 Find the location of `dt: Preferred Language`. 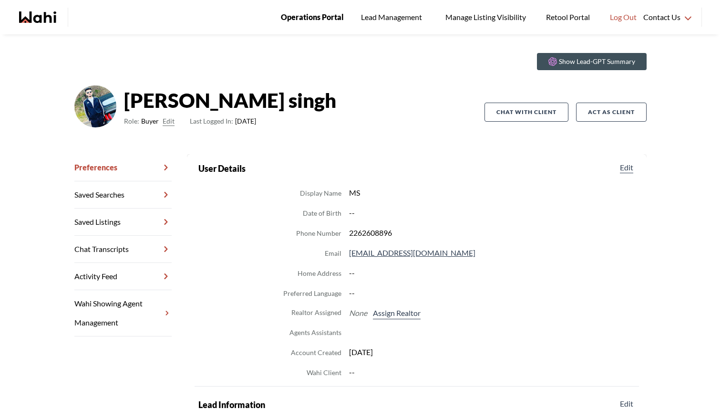

dt: Preferred Language is located at coordinates (312, 293).